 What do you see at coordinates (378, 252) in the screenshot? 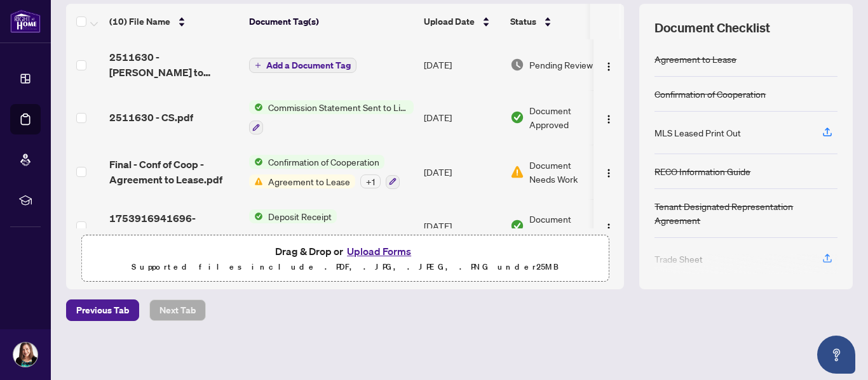
I see `button: Upload Forms` at bounding box center [378, 252].